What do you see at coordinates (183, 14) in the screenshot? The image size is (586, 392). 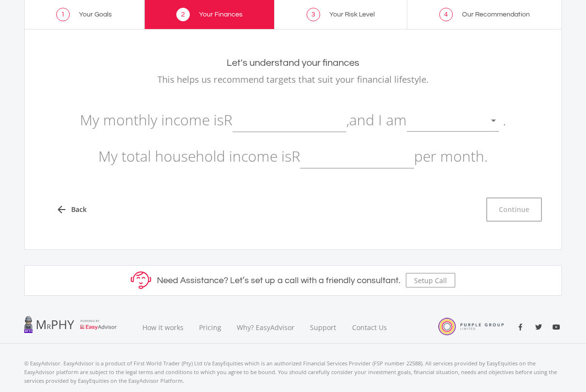 I see `span: 2` at bounding box center [183, 14].